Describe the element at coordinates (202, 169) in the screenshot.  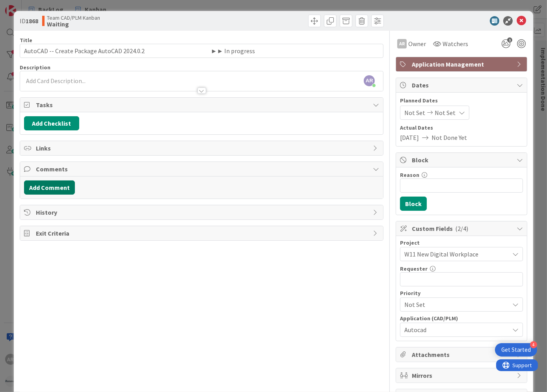
I see `span: Comments` at that location.